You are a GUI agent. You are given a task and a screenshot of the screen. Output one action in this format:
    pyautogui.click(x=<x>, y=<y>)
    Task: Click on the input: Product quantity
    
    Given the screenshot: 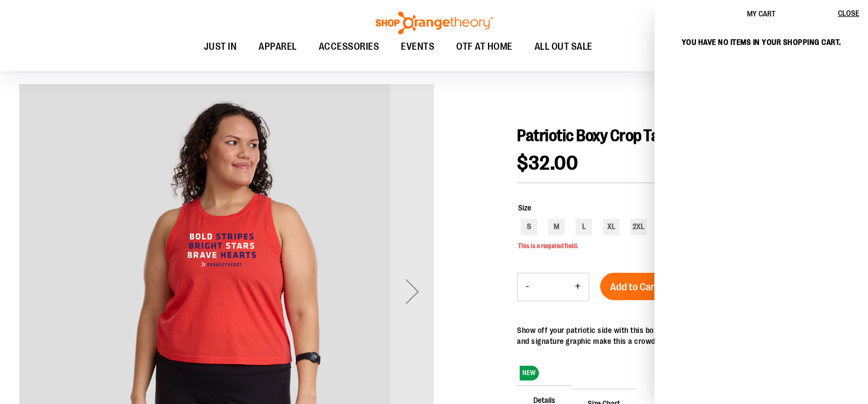 What is the action you would take?
    pyautogui.click(x=552, y=287)
    